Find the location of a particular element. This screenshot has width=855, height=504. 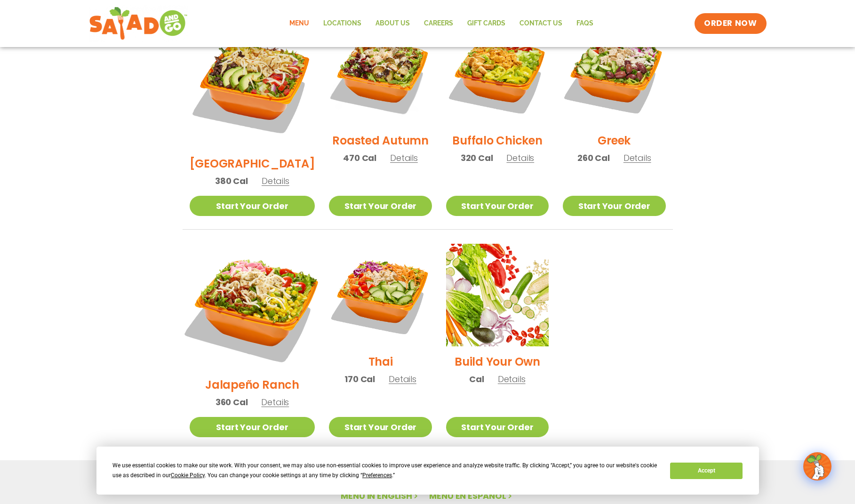

span: Cookie Policy is located at coordinates (188, 476).